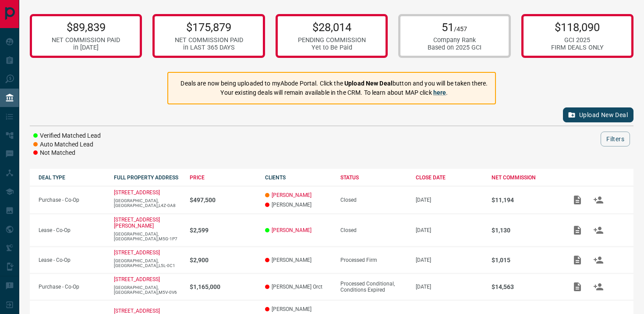 The width and height of the screenshot is (644, 314). What do you see at coordinates (223, 200) in the screenshot?
I see `p: $497,500` at bounding box center [223, 200].